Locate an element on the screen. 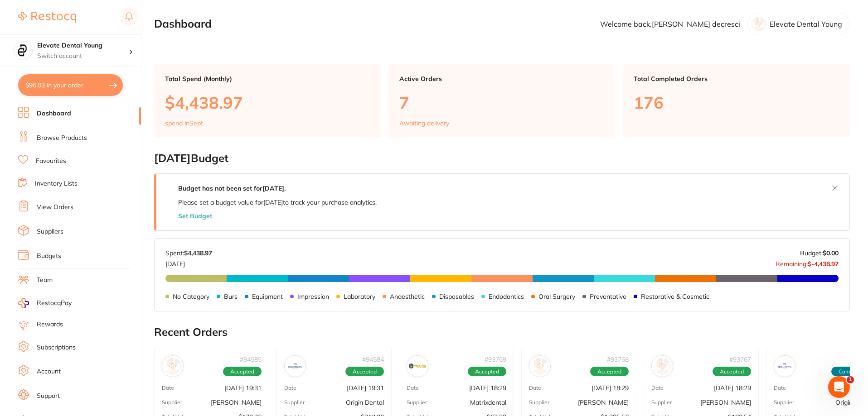 This screenshot has width=868, height=416. a: Account is located at coordinates (48, 372).